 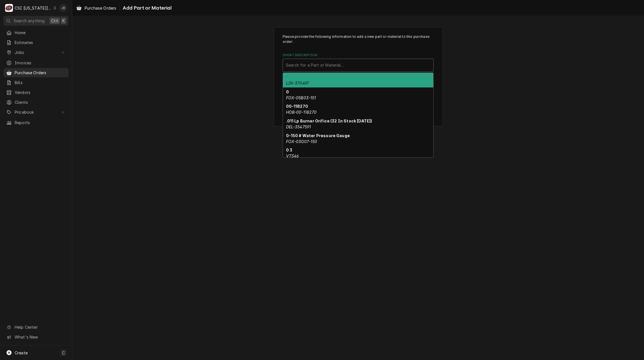 What do you see at coordinates (64, 352) in the screenshot?
I see `span: C` at bounding box center [64, 352].